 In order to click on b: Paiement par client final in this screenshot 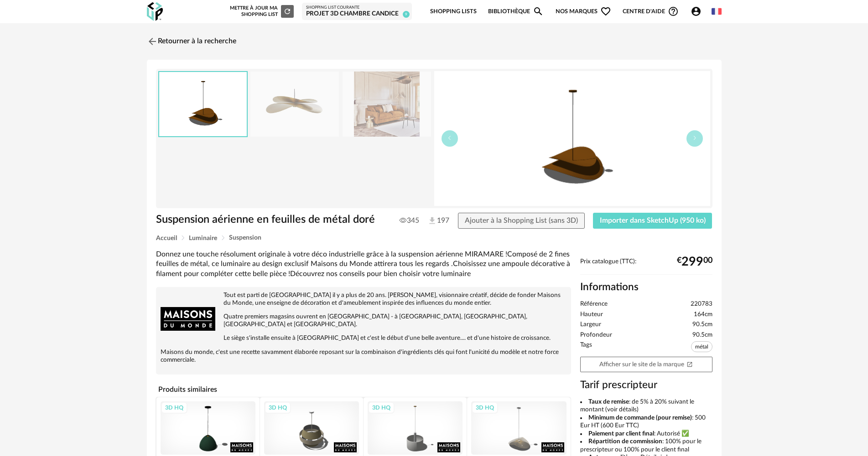, I will do `click(621, 434)`.